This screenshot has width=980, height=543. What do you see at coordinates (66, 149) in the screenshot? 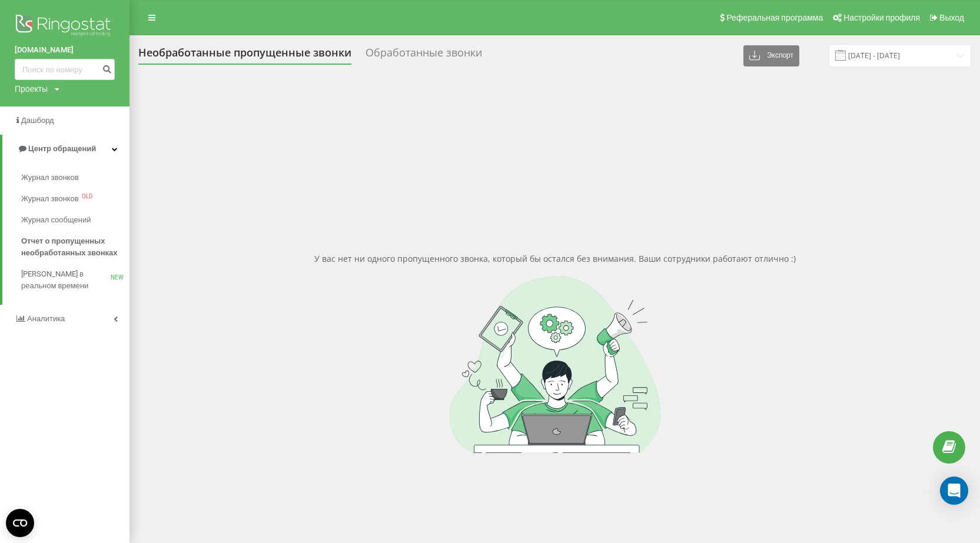
I see `a: Центр обращений` at bounding box center [66, 149].